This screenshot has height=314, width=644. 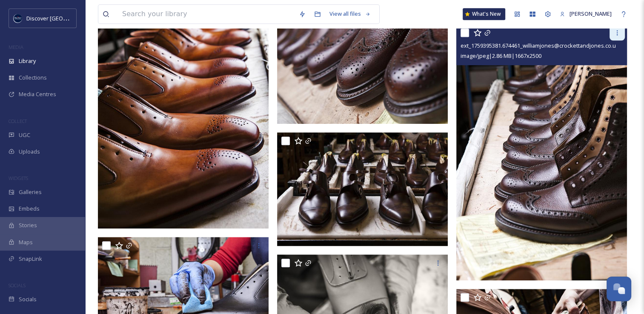 What do you see at coordinates (483, 14) in the screenshot?
I see `a: What's New` at bounding box center [483, 14].